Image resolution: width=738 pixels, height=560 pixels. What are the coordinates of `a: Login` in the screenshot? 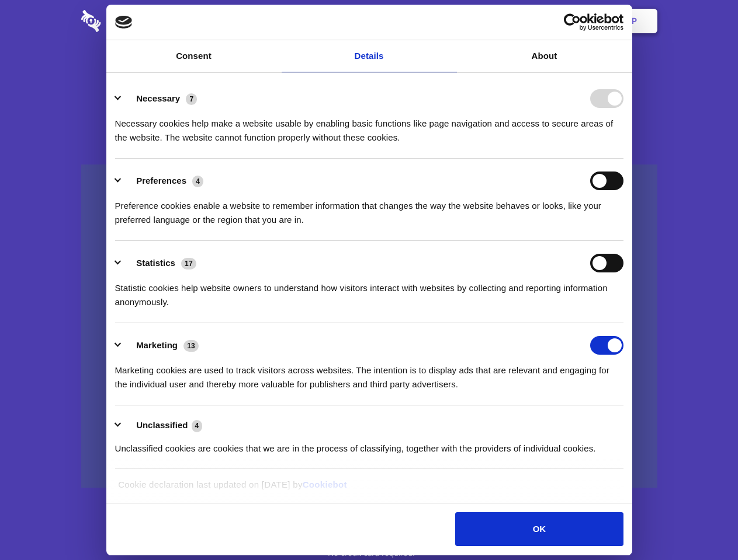 It's located at (555, 21).